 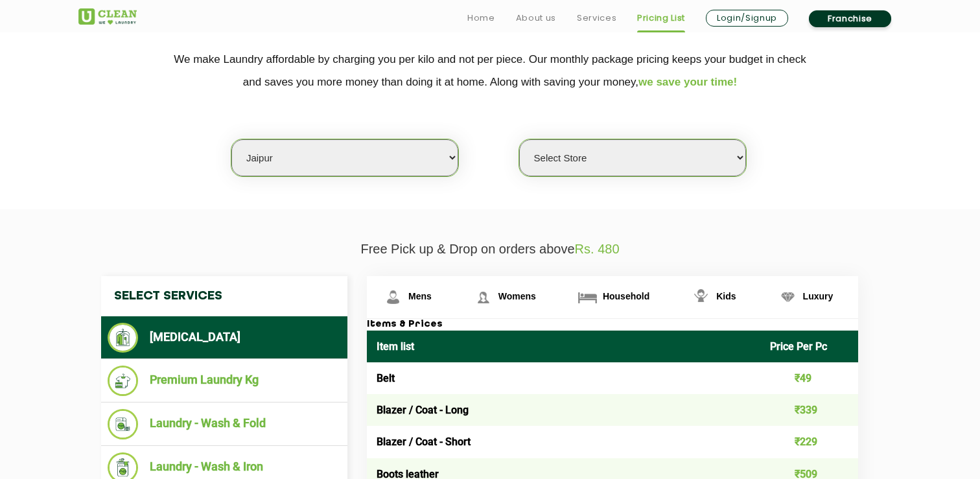 What do you see at coordinates (490, 71) in the screenshot?
I see `p: We make Laundry affordable by charging you per kilo and not per piece. Our monthly package pricin...` at bounding box center [490, 71].